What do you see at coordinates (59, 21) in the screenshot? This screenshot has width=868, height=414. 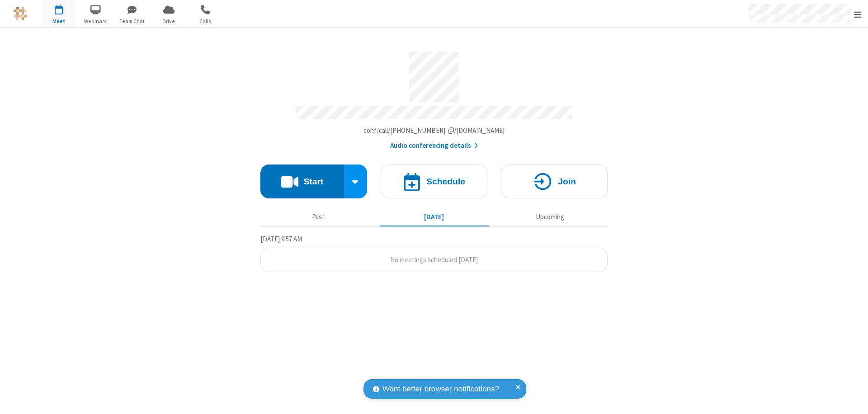 I see `span: Meet` at bounding box center [59, 21].